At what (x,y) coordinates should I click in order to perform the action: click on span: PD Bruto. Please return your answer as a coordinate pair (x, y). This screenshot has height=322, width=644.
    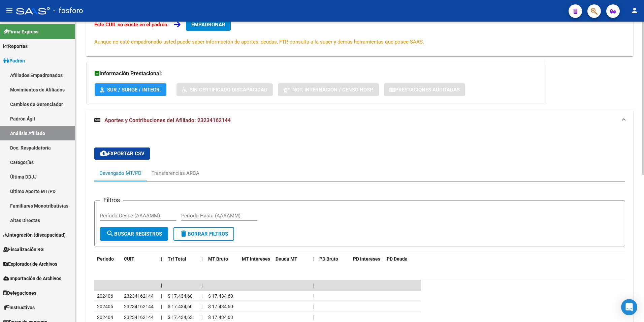
    Looking at the image, I should click on (329, 259).